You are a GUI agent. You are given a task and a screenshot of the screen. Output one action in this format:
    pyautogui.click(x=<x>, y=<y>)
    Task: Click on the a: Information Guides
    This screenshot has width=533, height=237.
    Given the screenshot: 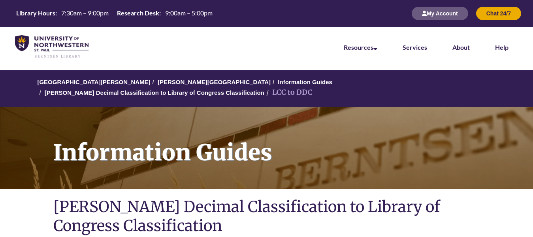 What is the action you would take?
    pyautogui.click(x=305, y=82)
    